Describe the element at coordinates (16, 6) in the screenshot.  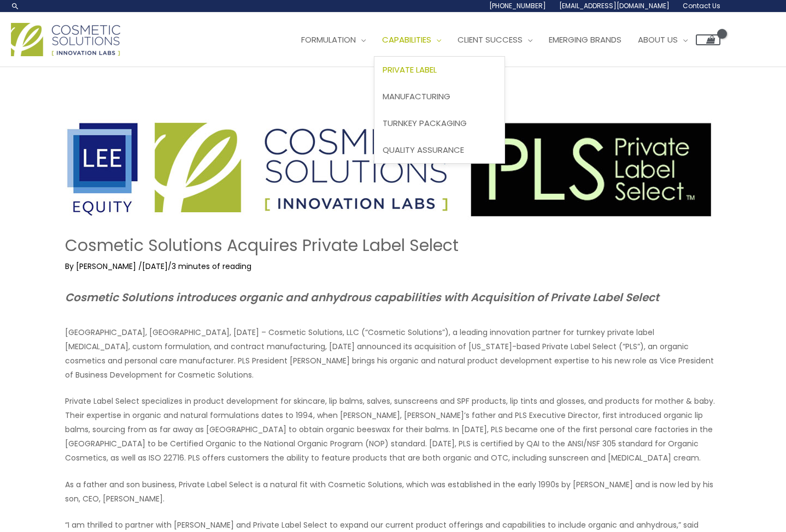
I see `a: Search icon link` at that location.